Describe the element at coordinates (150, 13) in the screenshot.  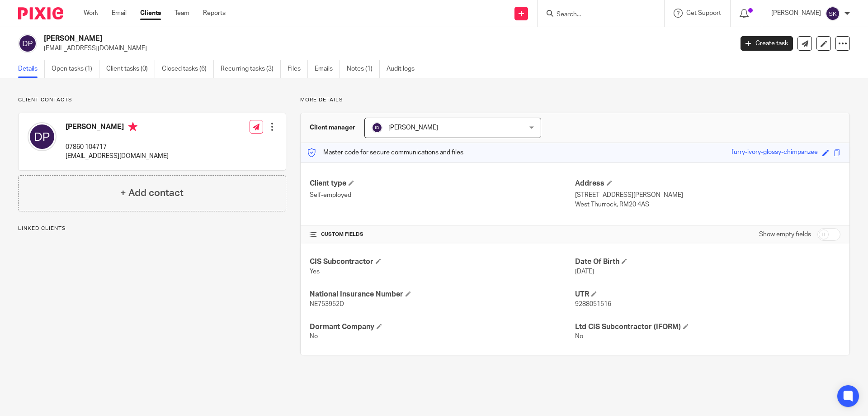
I see `a: Clients` at that location.